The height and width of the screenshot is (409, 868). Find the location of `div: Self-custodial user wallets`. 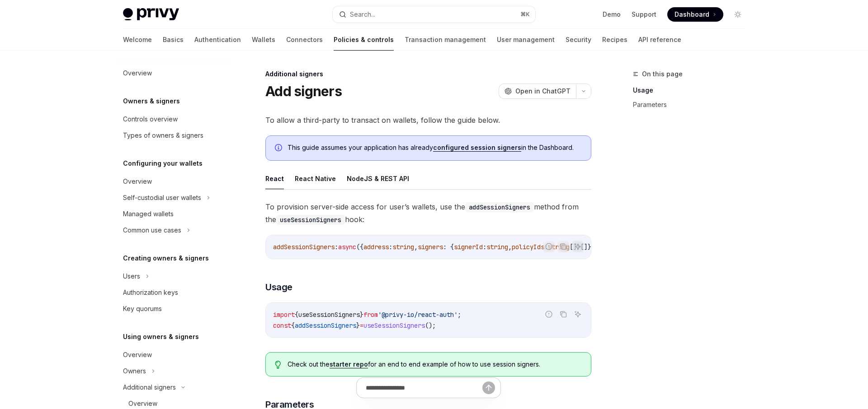

div: Self-custodial user wallets is located at coordinates (162, 198).